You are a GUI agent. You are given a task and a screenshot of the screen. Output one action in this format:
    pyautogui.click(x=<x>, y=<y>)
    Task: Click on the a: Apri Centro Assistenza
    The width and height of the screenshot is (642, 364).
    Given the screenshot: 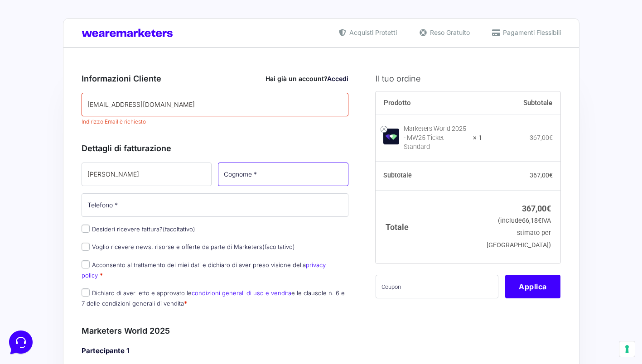 What is the action you would take?
    pyautogui.click(x=131, y=116)
    